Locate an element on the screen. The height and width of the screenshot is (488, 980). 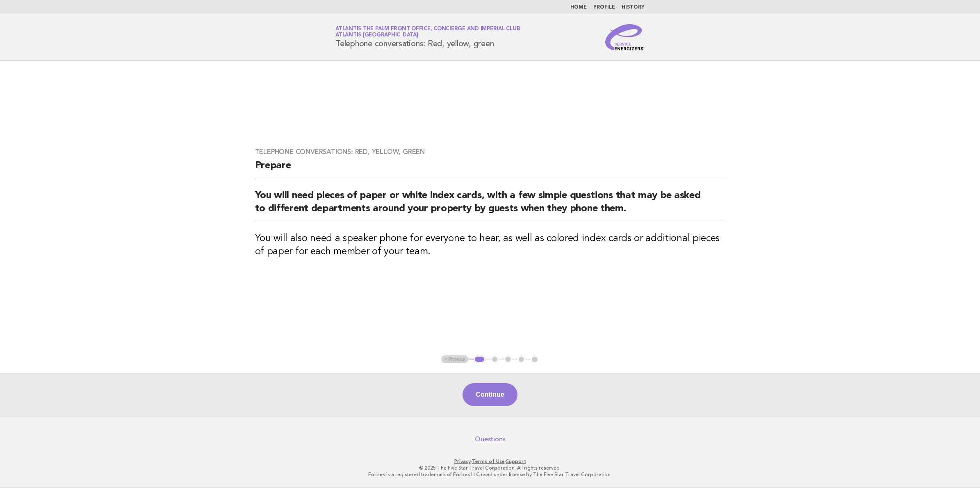
img: Service Energizers is located at coordinates (625, 37).